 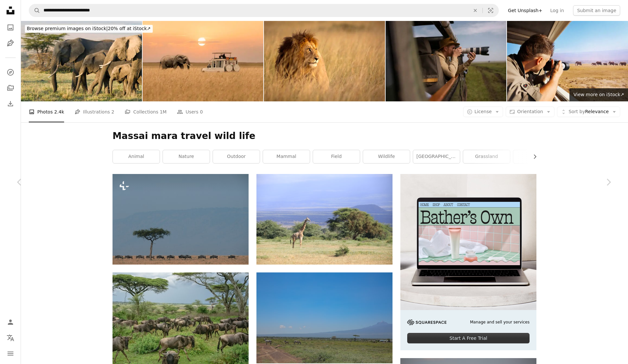 What do you see at coordinates (67, 28) in the screenshot?
I see `span: Browse premium images on iStock |` at bounding box center [67, 28].